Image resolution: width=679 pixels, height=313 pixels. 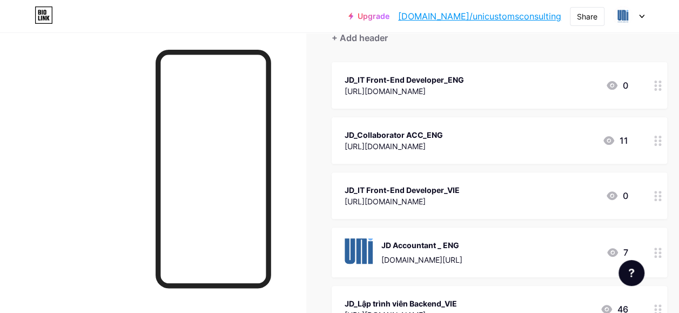 I want to click on img: JD Accountant _ ENG, so click(x=359, y=252).